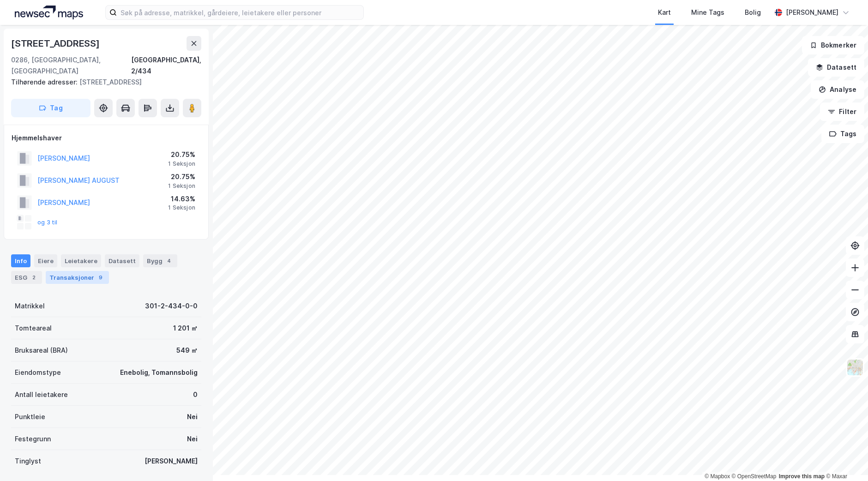 This screenshot has width=868, height=481. I want to click on a: Mapbox, so click(717, 477).